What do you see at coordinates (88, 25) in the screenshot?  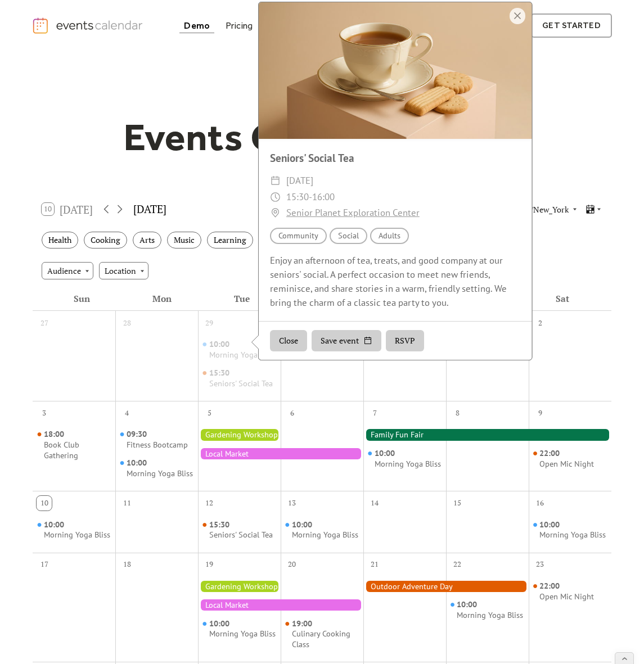 I see `a: home` at bounding box center [88, 25].